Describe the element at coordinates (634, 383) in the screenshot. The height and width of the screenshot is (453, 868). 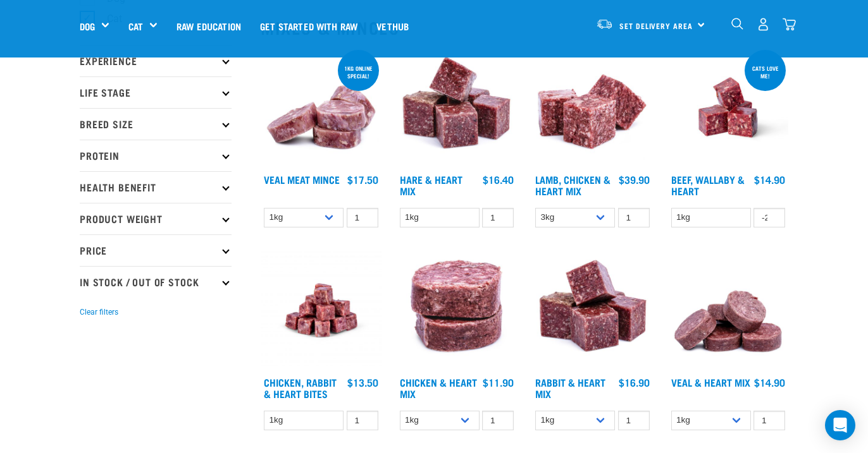
I see `div: $16.90` at that location.